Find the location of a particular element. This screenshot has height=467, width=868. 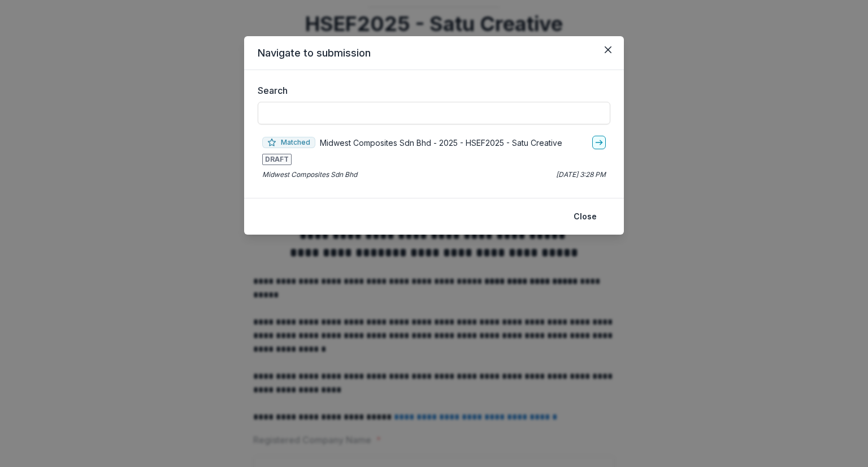

label: Search is located at coordinates (431, 90).